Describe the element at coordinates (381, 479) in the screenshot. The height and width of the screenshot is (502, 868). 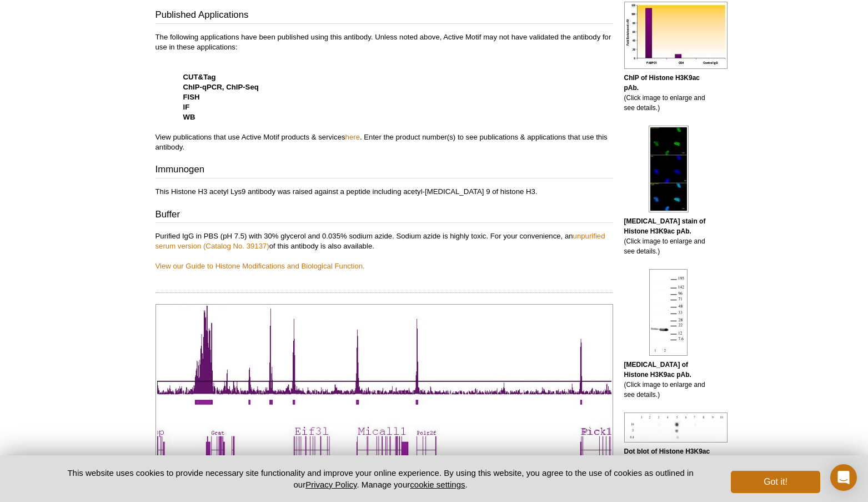
I see `p: This website uses cookies to provide necessary site functionality and improve your online experie...` at that location.